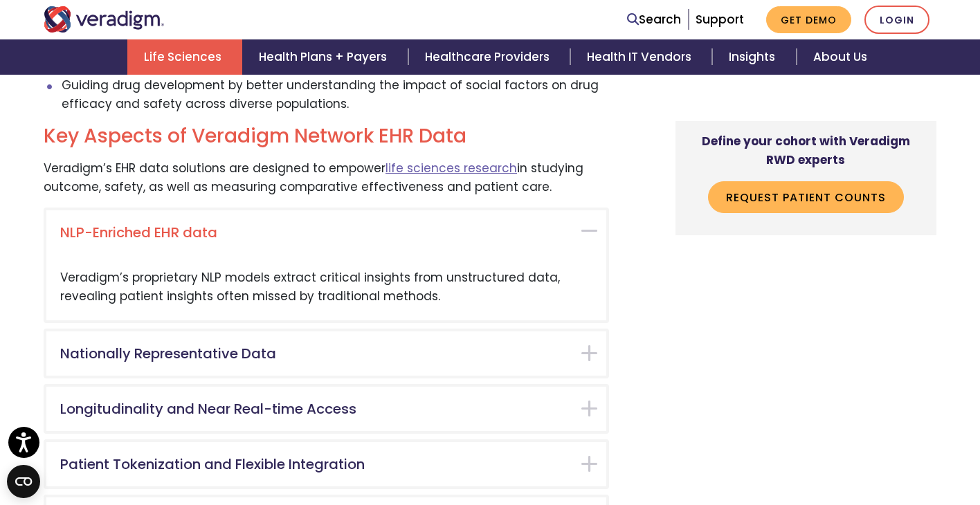 The width and height of the screenshot is (980, 505). What do you see at coordinates (840, 57) in the screenshot?
I see `a: About Us` at bounding box center [840, 57].